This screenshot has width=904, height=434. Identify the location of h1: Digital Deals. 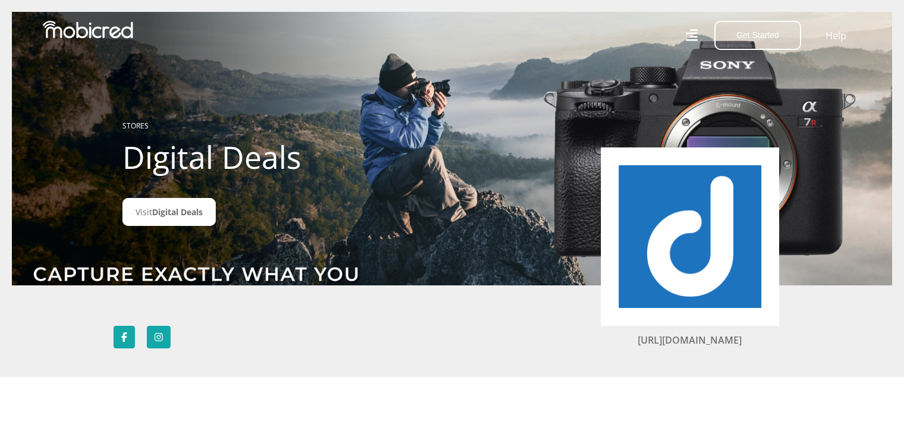
(254, 157).